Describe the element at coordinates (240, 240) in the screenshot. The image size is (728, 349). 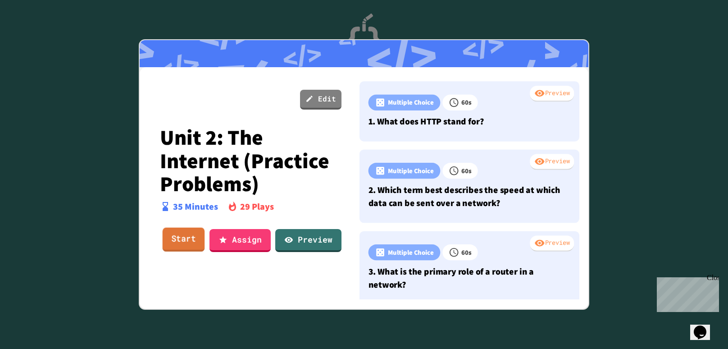
I see `a: Assign` at that location.